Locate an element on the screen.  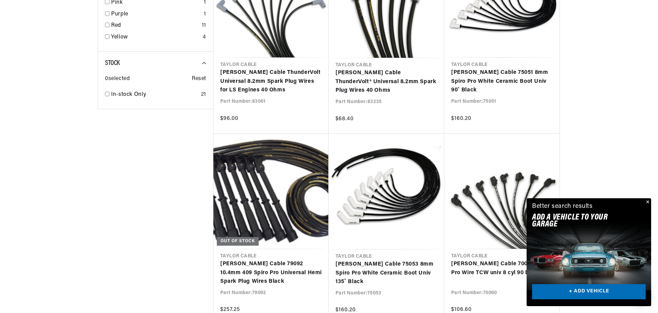
div: 4 is located at coordinates (205, 37).